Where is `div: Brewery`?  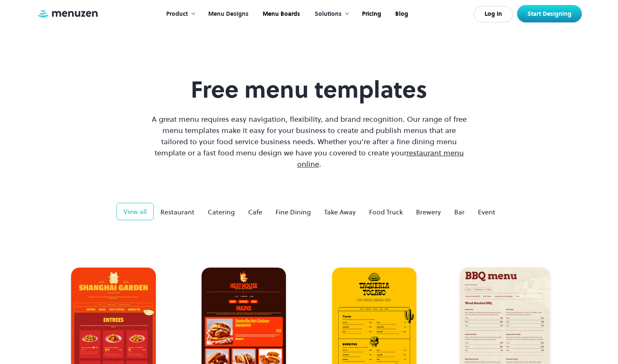 div: Brewery is located at coordinates (429, 212).